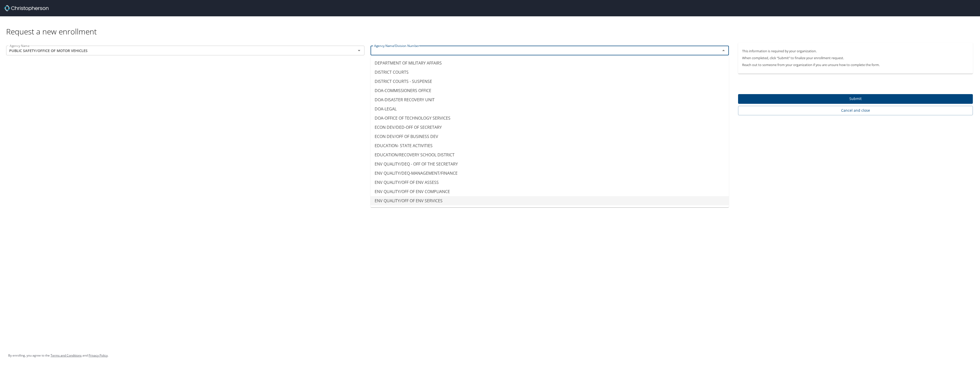  I want to click on li: DOA-OFFICE OF TECHNOLOGY SERVICES, so click(550, 118).